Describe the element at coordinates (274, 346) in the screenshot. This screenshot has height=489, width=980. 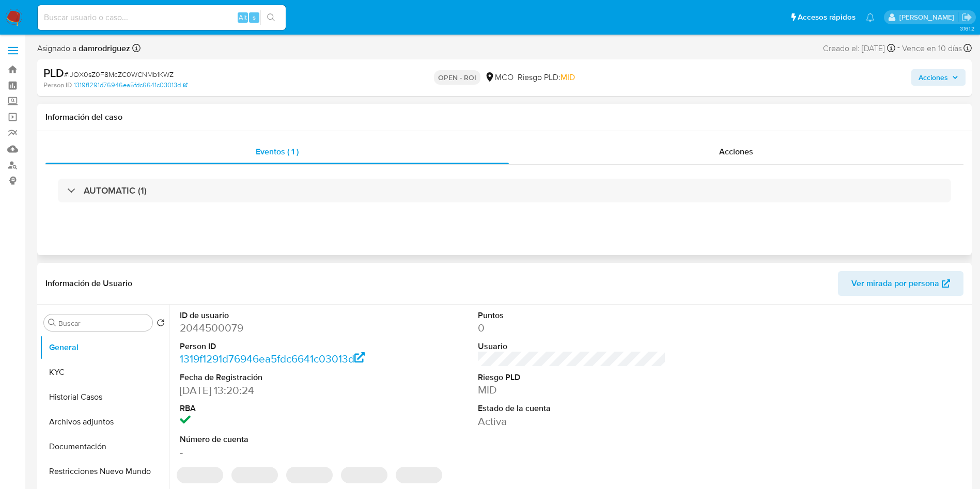
I see `dt: Person ID` at that location.